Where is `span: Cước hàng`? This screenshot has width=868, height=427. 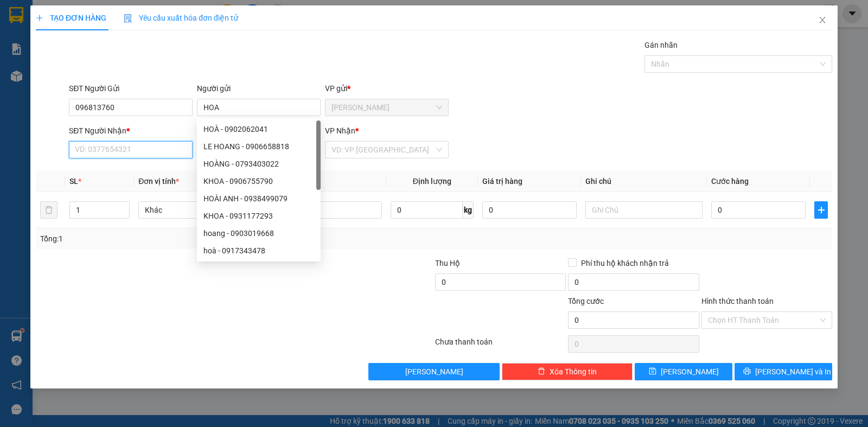
span: Cước hàng is located at coordinates (729, 181).